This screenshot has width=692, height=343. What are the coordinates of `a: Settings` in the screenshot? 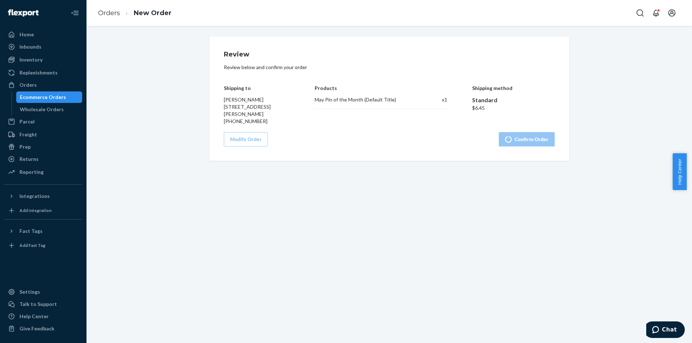 It's located at (43, 292).